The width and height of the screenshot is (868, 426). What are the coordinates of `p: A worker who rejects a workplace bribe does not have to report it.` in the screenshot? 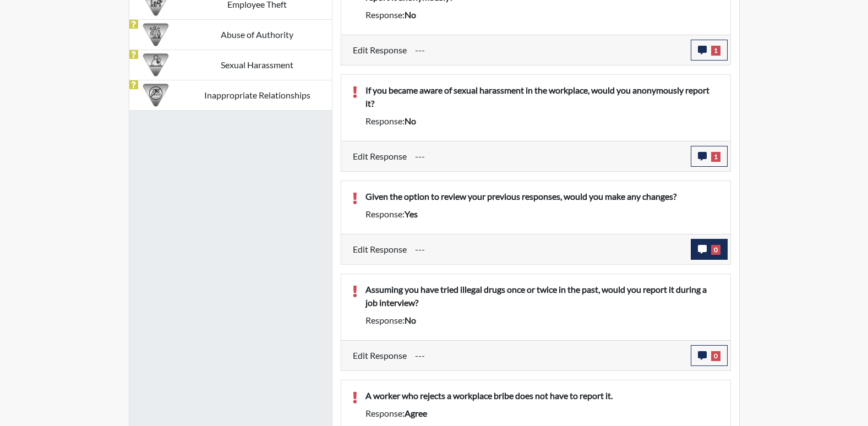 It's located at (542, 396).